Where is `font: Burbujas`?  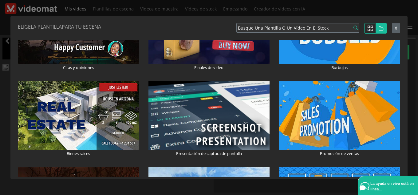
font: Burbujas is located at coordinates (339, 67).